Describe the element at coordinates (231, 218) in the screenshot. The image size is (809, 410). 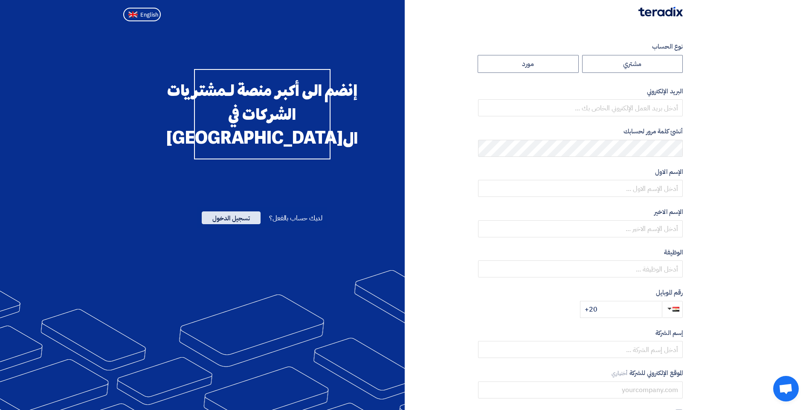
I see `span: تسجيل الدخول` at that location.